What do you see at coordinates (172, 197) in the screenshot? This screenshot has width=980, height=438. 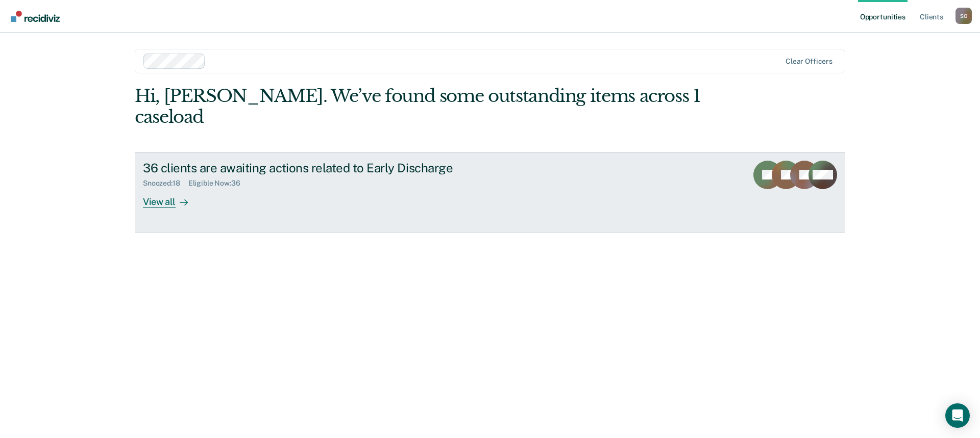 I see `div: View all` at bounding box center [172, 197].